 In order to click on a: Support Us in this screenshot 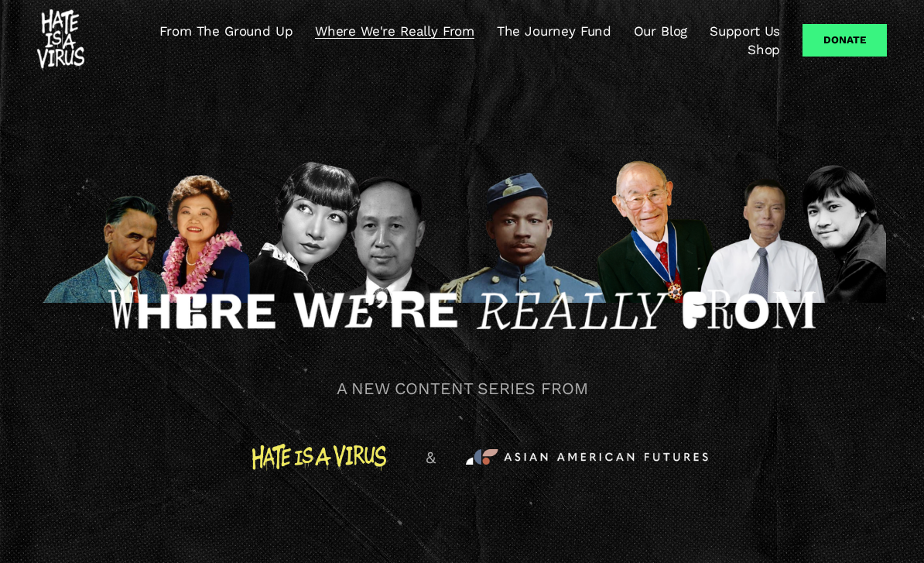, I will do `click(745, 31)`.